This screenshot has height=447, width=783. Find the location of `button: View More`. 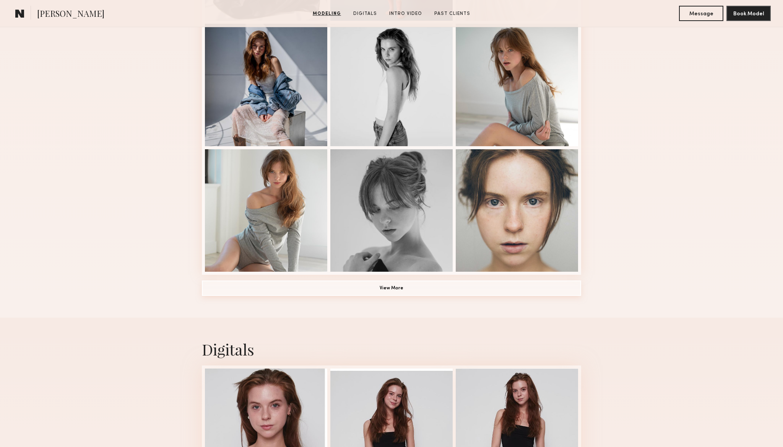

button: View More is located at coordinates (392, 288).